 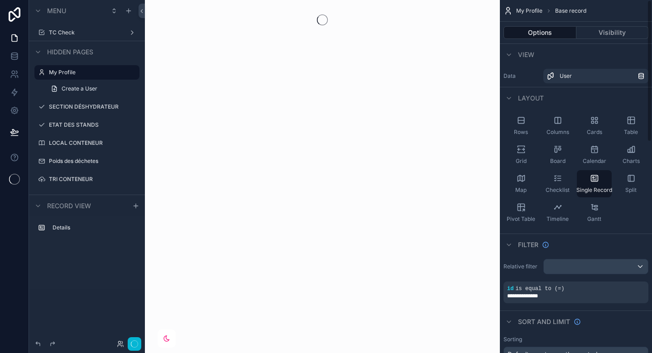 What do you see at coordinates (631, 132) in the screenshot?
I see `span: Table` at bounding box center [631, 132].